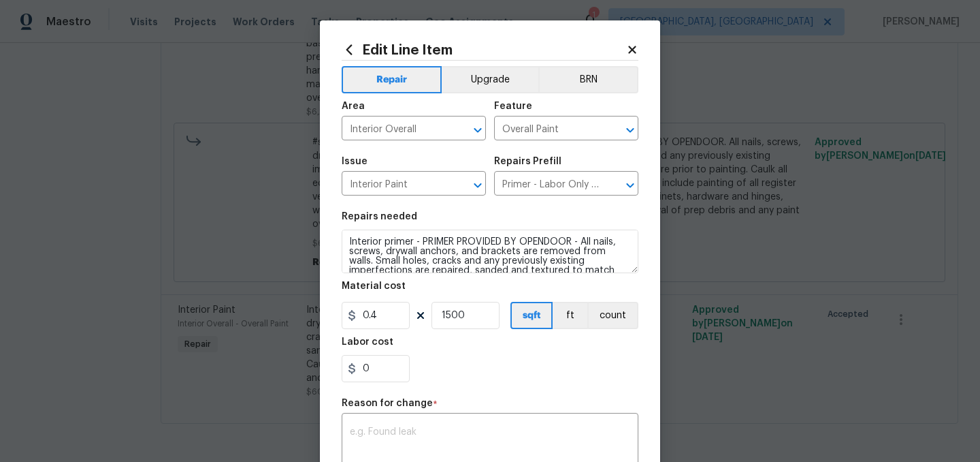 This screenshot has width=980, height=462. Describe the element at coordinates (490, 252) in the screenshot. I see `textarea: Interior primer - PRIMER PROVIDED BY OPENDOOR - All nails, screws, drywall anchors, and brackets ...` at that location.